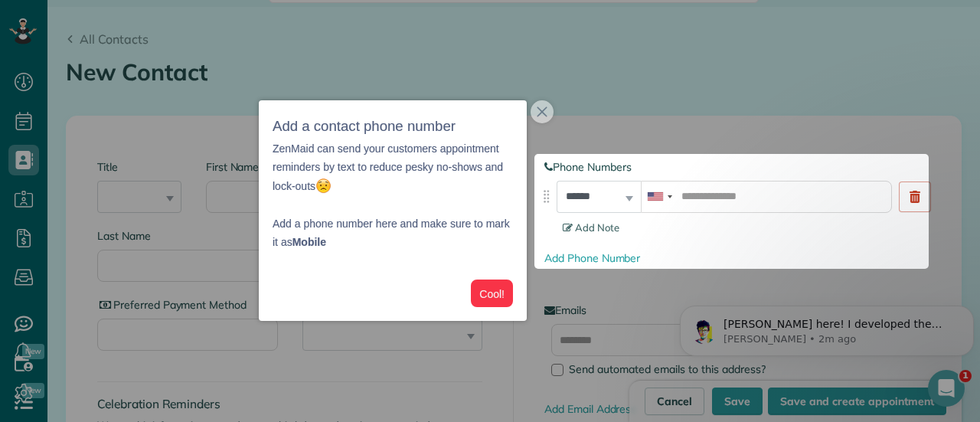 Image resolution: width=980 pixels, height=422 pixels. What do you see at coordinates (30, 58) in the screenshot?
I see `img: Profile image for Alexandre` at bounding box center [30, 58].